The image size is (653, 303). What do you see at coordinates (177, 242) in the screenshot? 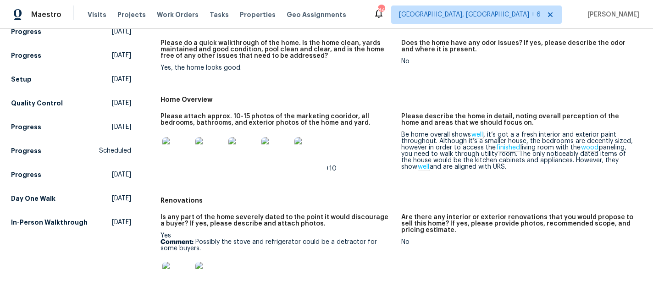
I see `b: Comment:` at bounding box center [177, 242].